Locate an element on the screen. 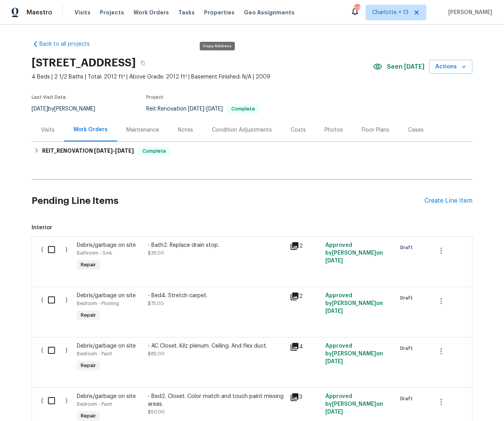 The width and height of the screenshot is (504, 421). div: - AC Closet. Kilz plenum. Ceiling. And flex duct. is located at coordinates (216, 346).